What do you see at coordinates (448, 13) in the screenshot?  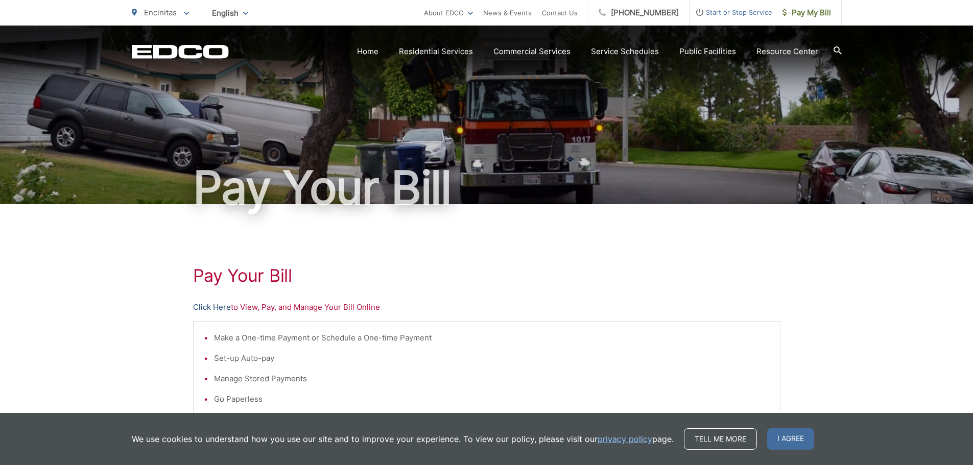 I see `a: About EDCO` at bounding box center [448, 13].